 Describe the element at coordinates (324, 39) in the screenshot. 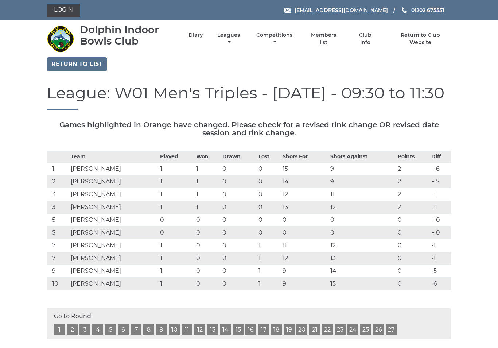

I see `a: Members list` at that location.